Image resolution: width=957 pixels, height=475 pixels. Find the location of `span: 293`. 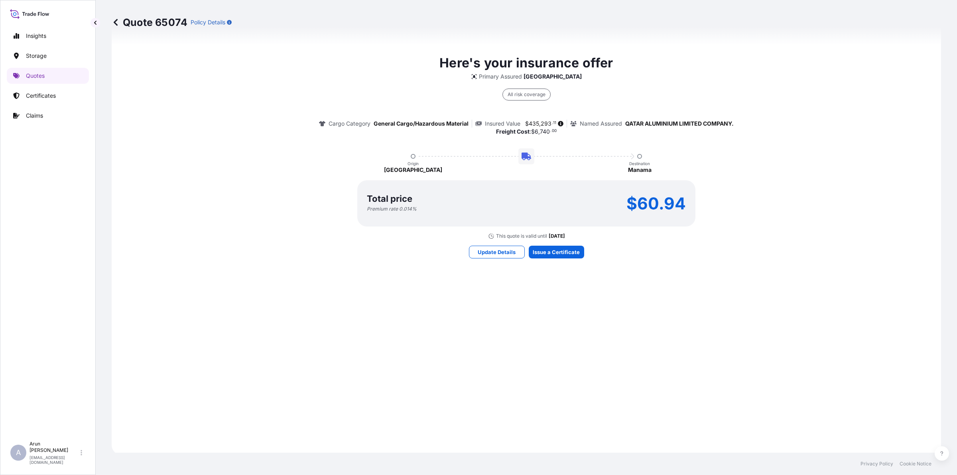

span: 293 is located at coordinates (546, 124).